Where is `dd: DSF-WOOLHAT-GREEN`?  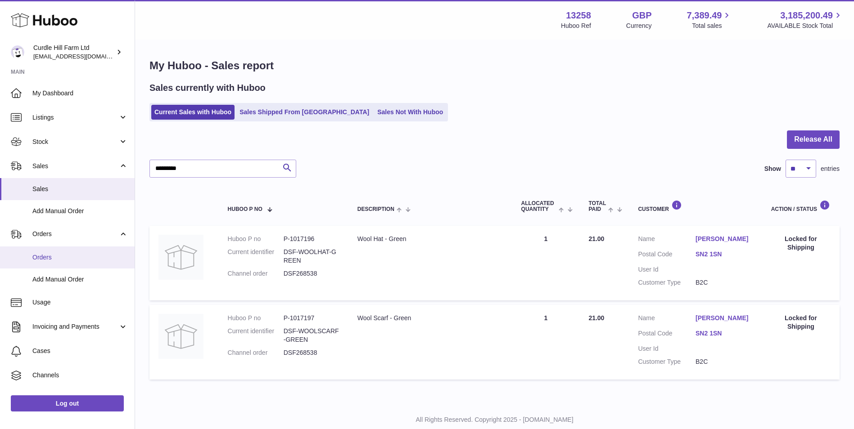
dd: DSF-WOOLHAT-GREEN is located at coordinates (311, 256).